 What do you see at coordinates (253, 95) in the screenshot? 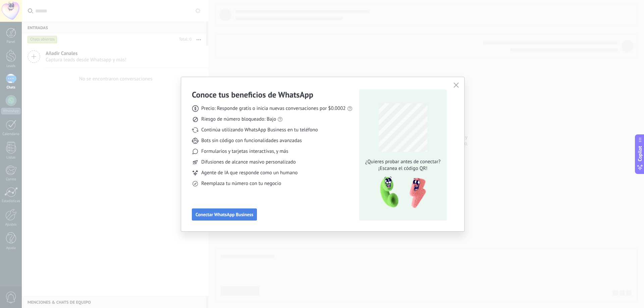
I see `h3: Conoce tus beneficios de WhatsApp` at bounding box center [253, 95].